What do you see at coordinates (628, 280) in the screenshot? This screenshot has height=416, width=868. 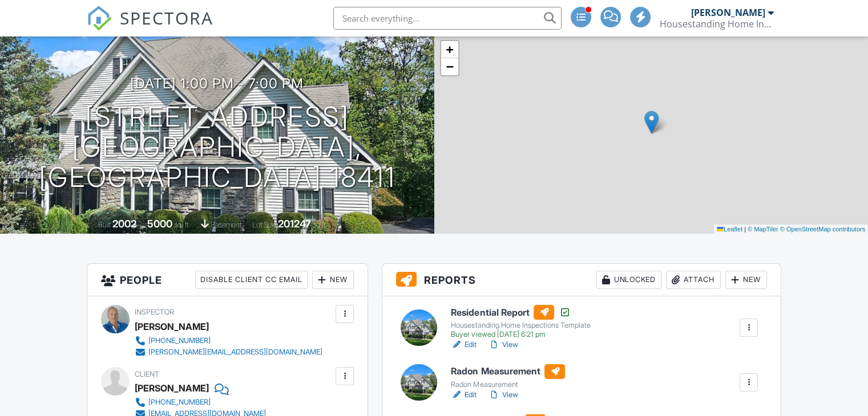 I see `div: Unlocked` at bounding box center [628, 280].